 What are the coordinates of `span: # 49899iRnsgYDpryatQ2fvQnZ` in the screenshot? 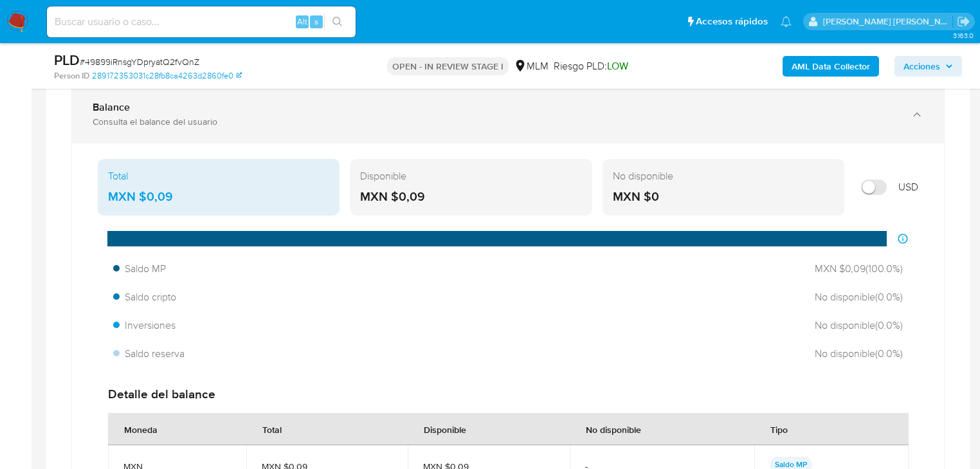 It's located at (140, 62).